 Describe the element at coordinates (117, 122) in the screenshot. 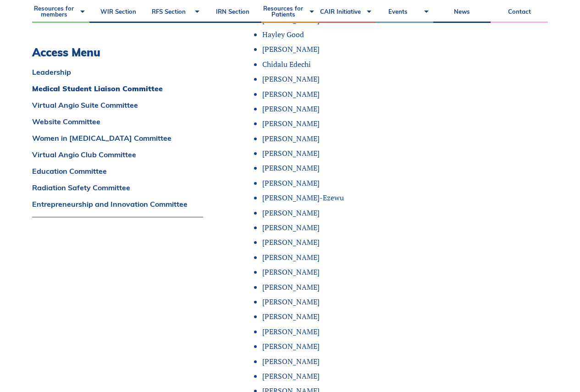

I see `a: Website Committee` at that location.